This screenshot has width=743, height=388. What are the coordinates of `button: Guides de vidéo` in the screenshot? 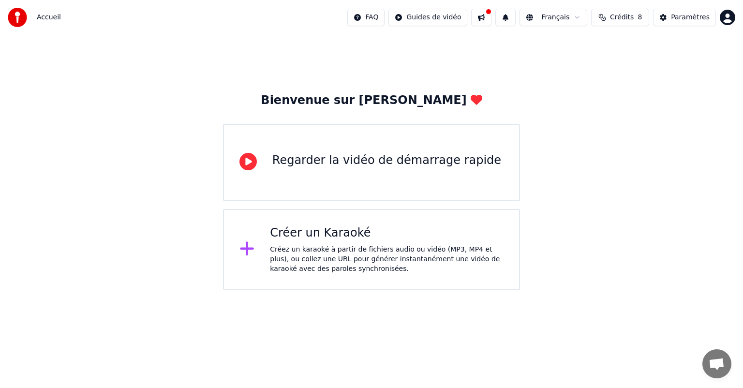 It's located at (428, 17).